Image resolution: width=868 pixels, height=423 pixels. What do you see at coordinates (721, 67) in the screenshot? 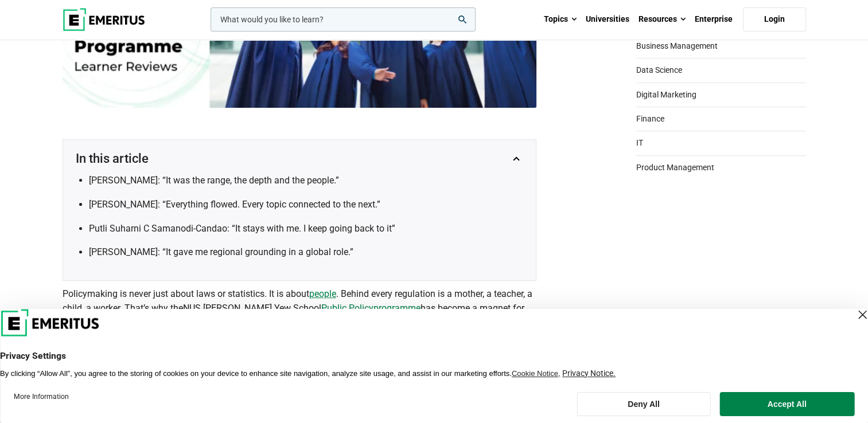
I see `a: Data Science` at bounding box center [721, 67].